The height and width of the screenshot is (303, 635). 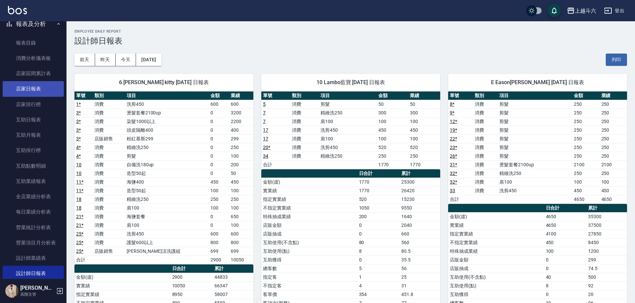 What do you see at coordinates (420, 216) in the screenshot?
I see `td: 1640` at bounding box center [420, 216].